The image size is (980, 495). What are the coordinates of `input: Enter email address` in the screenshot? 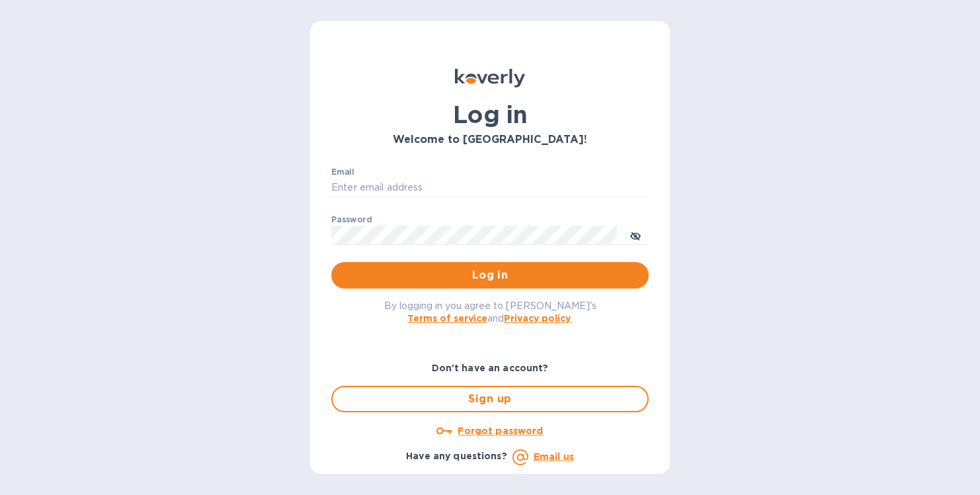 It's located at (490, 188).